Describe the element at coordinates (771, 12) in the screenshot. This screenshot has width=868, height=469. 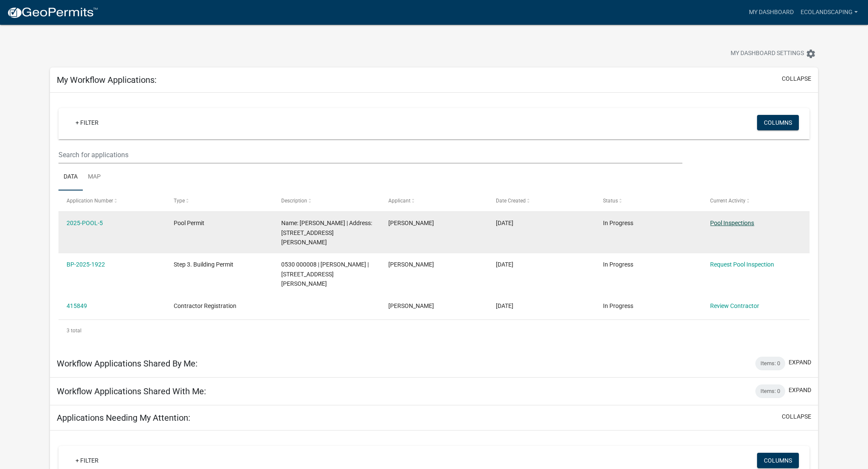
I see `a: My Dashboard` at that location.